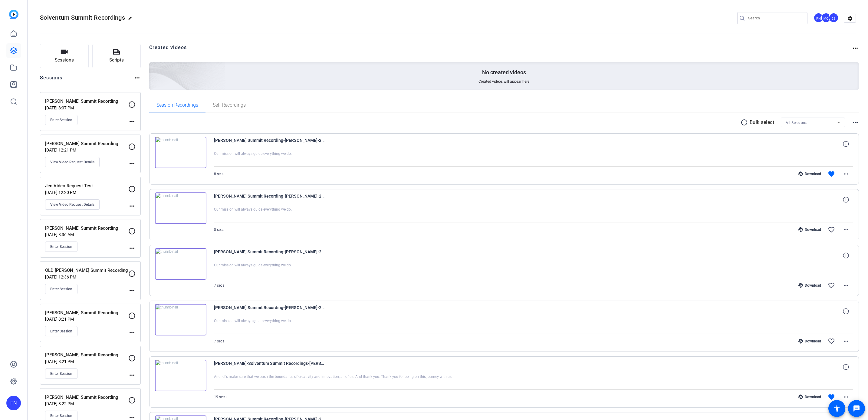 The image size is (868, 420). What do you see at coordinates (826, 18) in the screenshot?
I see `ngx-avatar: Mark Crowley` at bounding box center [826, 18].